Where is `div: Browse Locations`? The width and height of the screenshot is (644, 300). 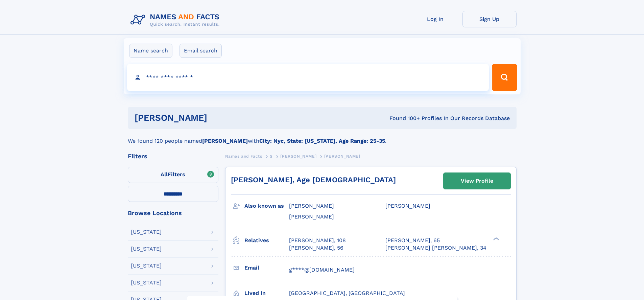 div: Browse Locations is located at coordinates (173, 213).